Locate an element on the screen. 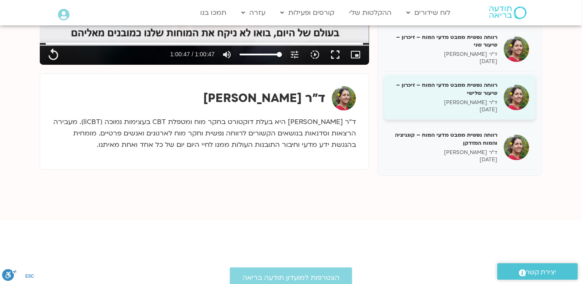  h5: רווחה נפשית ממבט מדעי המוח – זיכרון – שיעור שני is located at coordinates (444, 41).